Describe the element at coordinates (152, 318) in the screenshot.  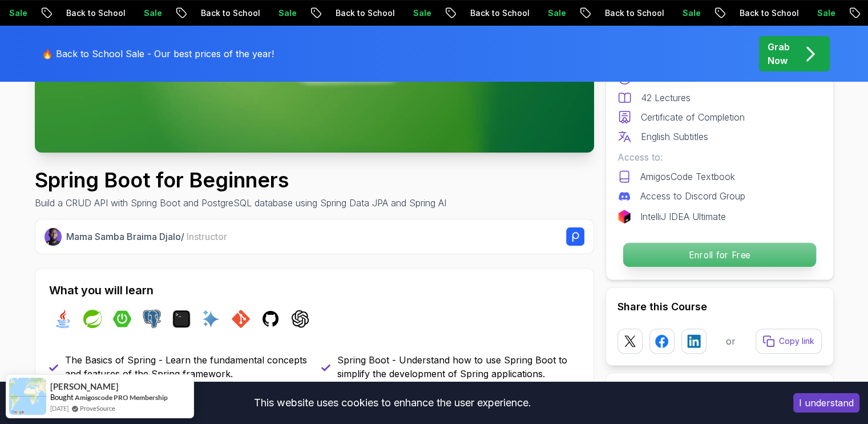
I see `img: postgres logo` at that location.